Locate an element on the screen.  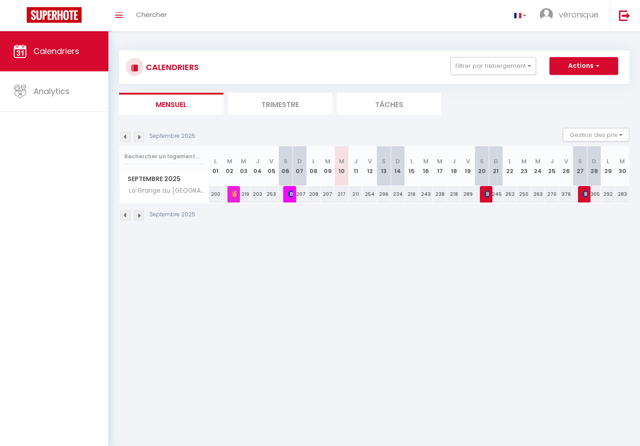
span: véronique is located at coordinates (578, 14).